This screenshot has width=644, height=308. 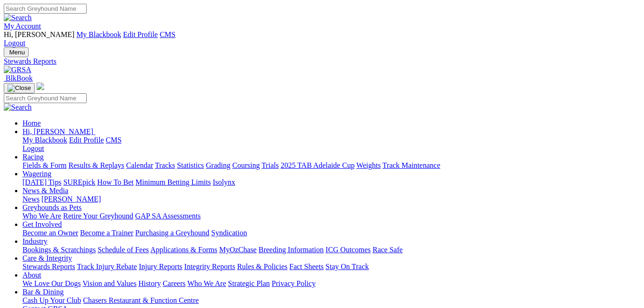 I want to click on a: Strategic Plan, so click(x=249, y=283).